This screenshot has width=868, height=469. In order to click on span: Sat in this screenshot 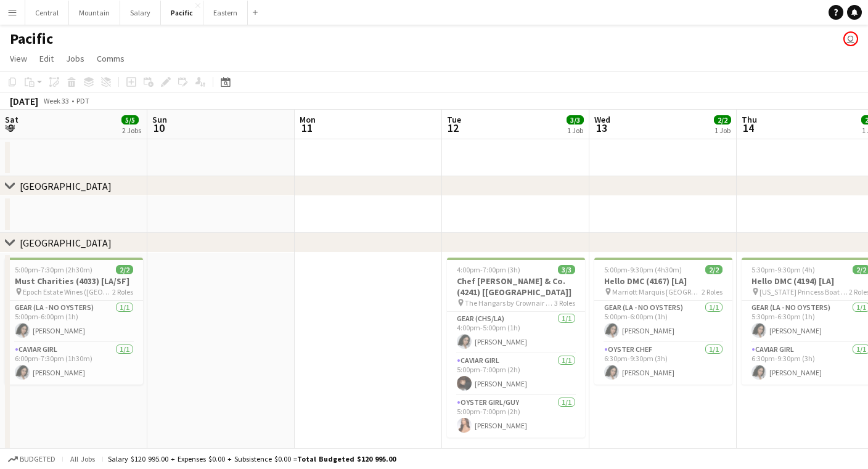, I will do `click(12, 119)`.